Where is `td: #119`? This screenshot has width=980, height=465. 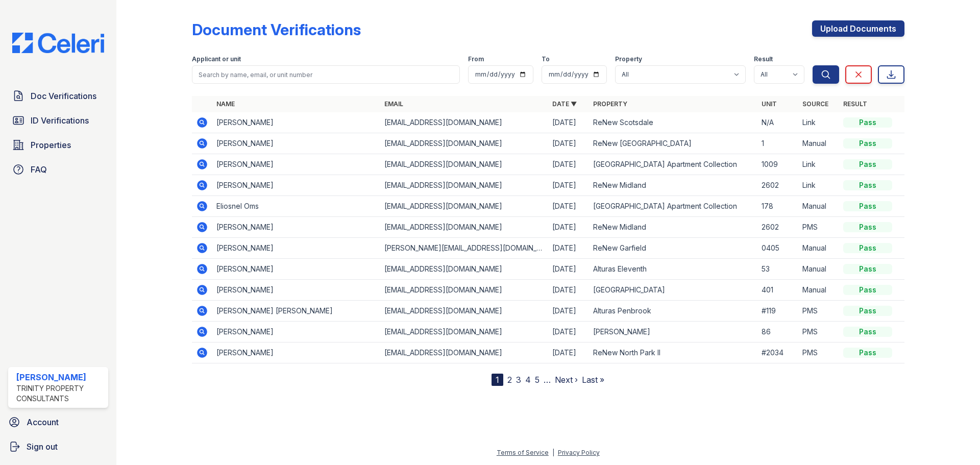 td: #119 is located at coordinates (778, 311).